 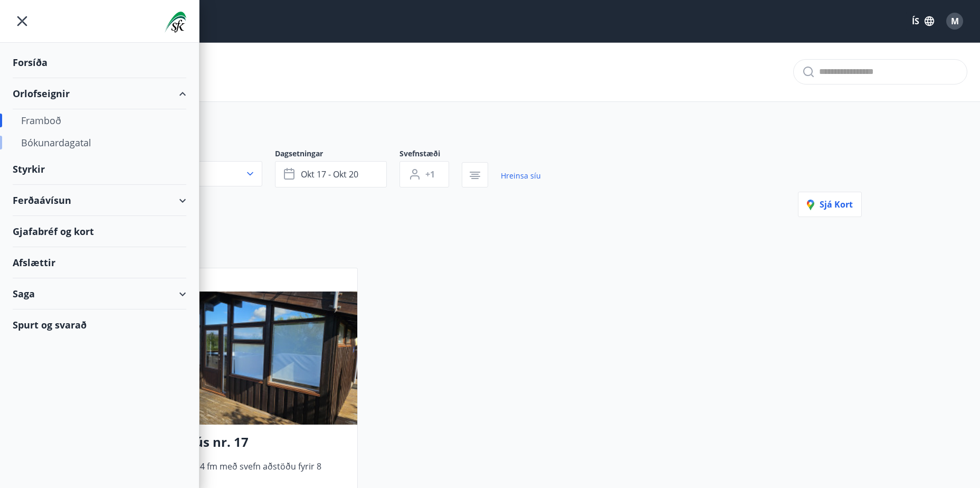 What do you see at coordinates (99, 94) in the screenshot?
I see `div: Orlofseignir` at bounding box center [99, 94].